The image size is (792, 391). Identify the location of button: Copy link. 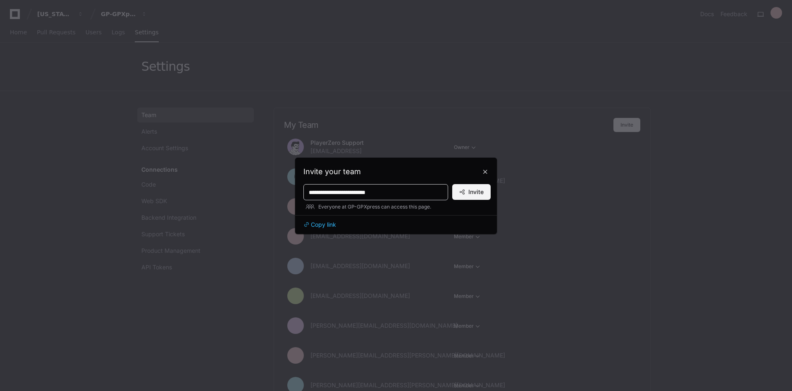
(319, 224).